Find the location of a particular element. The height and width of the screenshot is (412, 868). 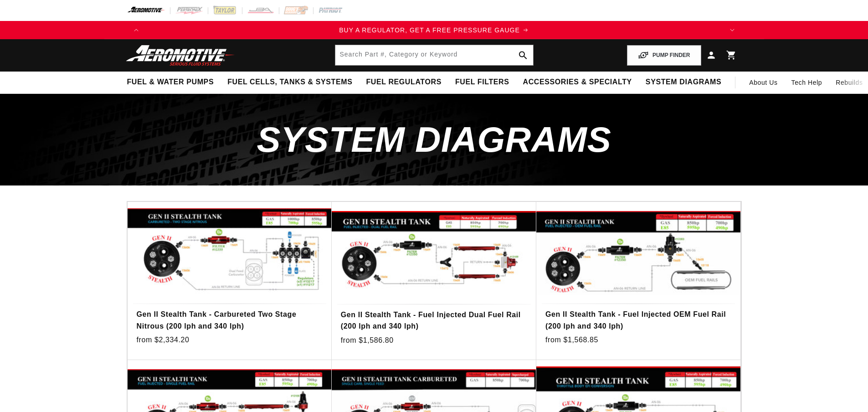

img: Aeromotive is located at coordinates (181, 55).